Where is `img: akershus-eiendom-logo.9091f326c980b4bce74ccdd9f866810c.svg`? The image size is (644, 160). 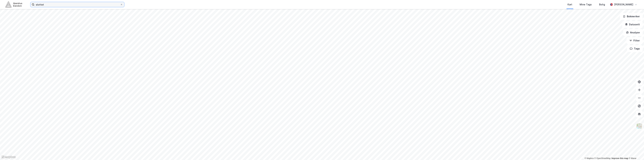
img: akershus-eiendom-logo.9091f326c980b4bce74ccdd9f866810c.svg is located at coordinates (14, 5).